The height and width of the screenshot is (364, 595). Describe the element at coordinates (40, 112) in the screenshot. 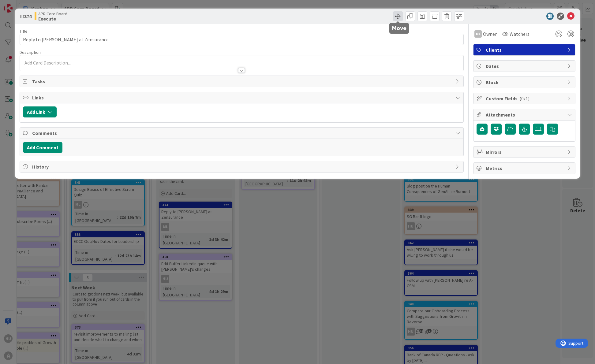

I see `button: Add Link` at that location.